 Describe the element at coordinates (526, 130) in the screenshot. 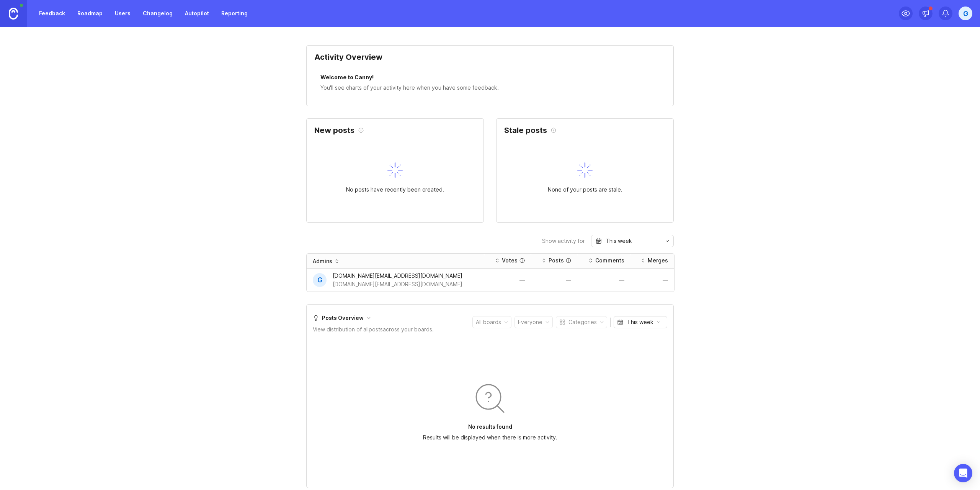

I see `h2: Stale posts` at that location.